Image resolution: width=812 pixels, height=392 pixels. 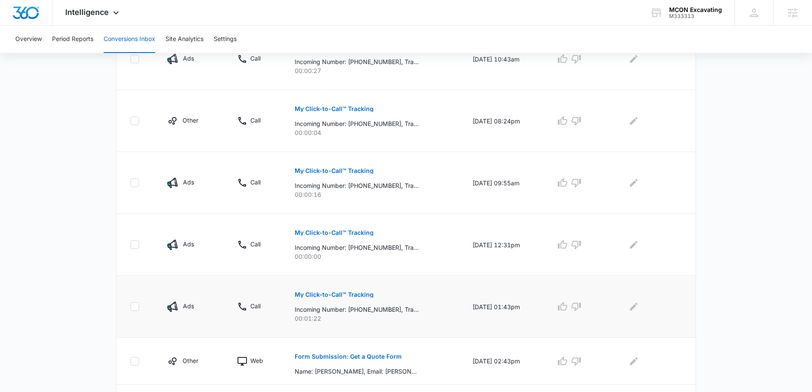 I want to click on p: 00:00:27, so click(x=373, y=70).